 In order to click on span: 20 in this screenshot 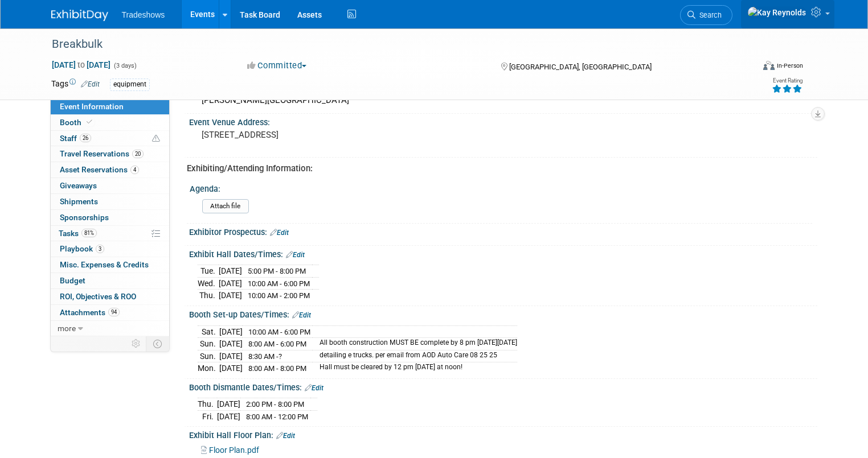, I will do `click(138, 154)`.